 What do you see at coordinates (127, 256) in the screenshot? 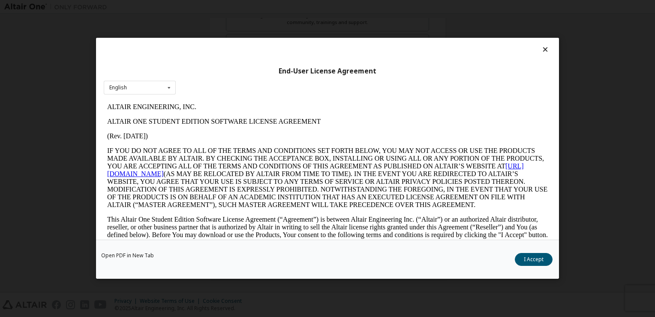
I see `a: Open PDF in New Tab` at bounding box center [127, 256].